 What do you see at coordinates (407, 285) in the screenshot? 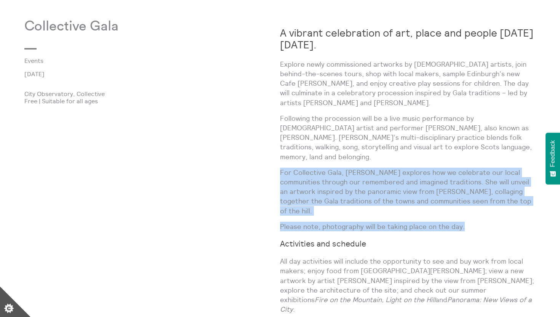
I see `p: All day activities will include the opportunity to see and buy work from local makers; enjoy food...` at bounding box center [407, 285].